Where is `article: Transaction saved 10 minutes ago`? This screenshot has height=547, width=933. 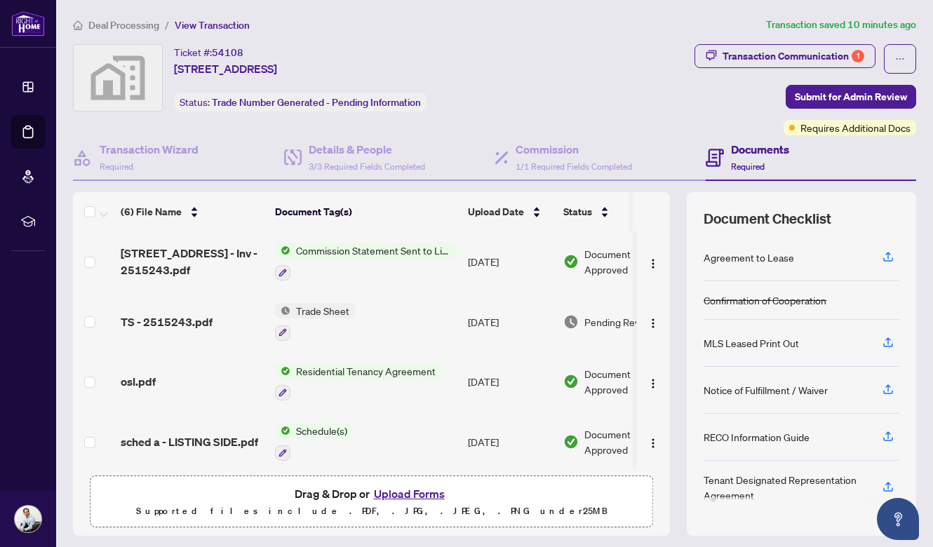
article: Transaction saved 10 minutes ago is located at coordinates (841, 25).